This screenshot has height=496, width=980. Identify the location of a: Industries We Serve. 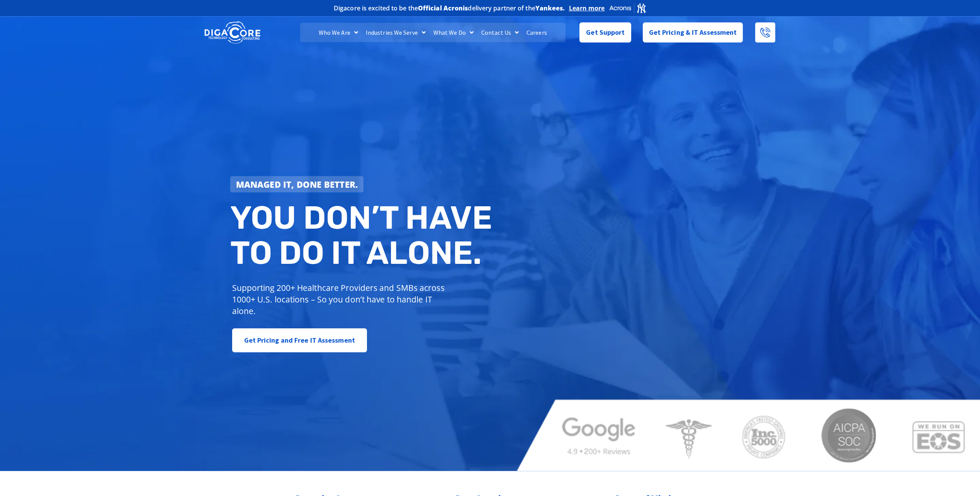
(395, 32).